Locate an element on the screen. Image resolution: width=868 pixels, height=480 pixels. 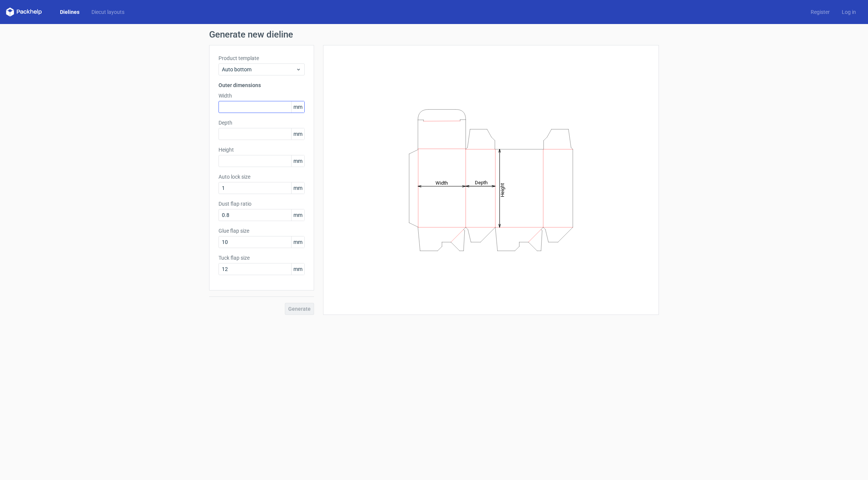
label: Product template is located at coordinates (262, 58).